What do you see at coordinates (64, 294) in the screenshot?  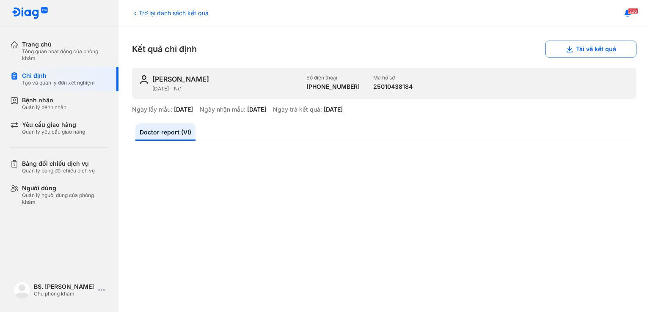 I see `div: Chủ phòng khám` at bounding box center [64, 294].